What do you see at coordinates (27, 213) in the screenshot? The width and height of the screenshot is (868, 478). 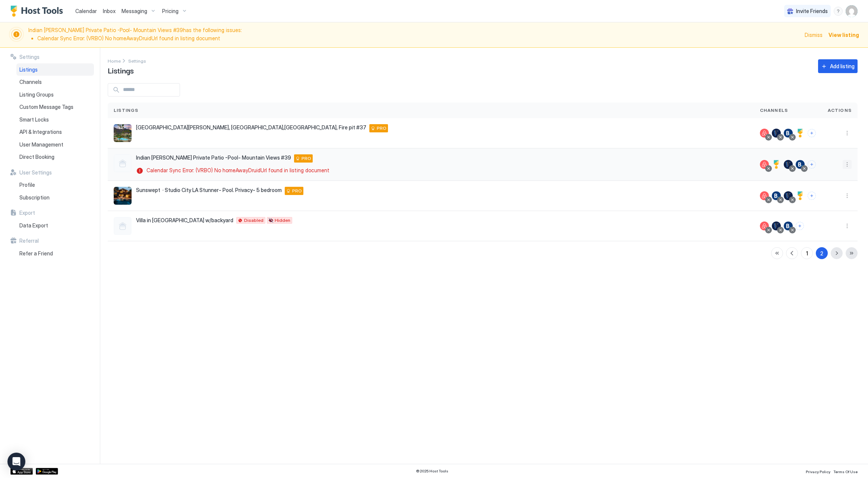 I see `span: Export` at bounding box center [27, 213].